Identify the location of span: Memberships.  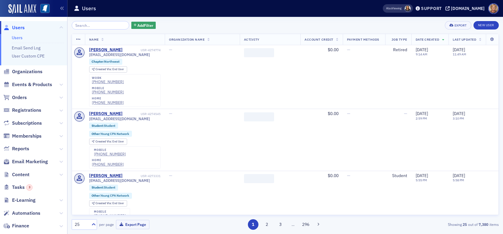
(27, 136).